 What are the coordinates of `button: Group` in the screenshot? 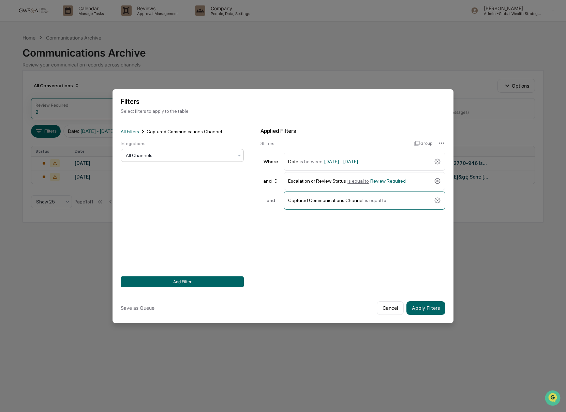 It's located at (423, 144).